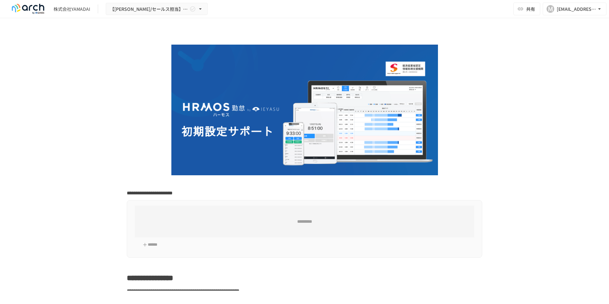 This screenshot has width=609, height=304. I want to click on span: 共有, so click(531, 9).